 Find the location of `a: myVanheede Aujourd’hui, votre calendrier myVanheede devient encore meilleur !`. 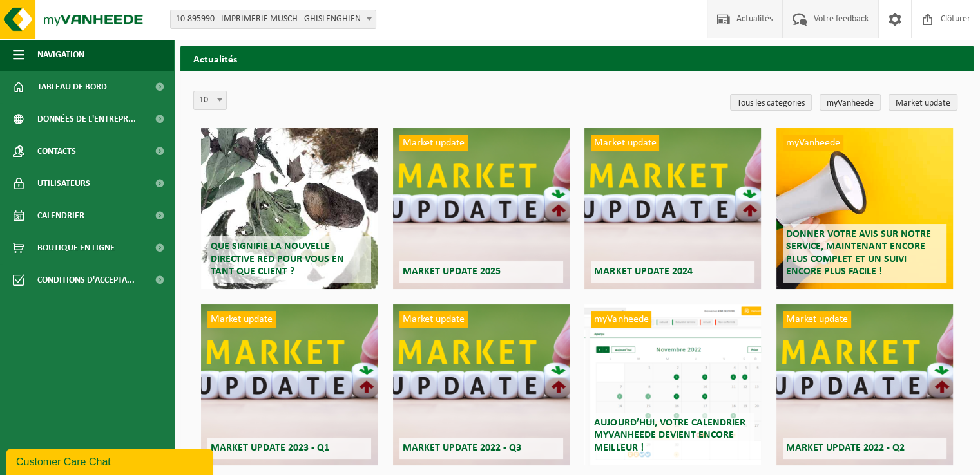

a: myVanheede Aujourd’hui, votre calendrier myVanheede devient encore meilleur ! is located at coordinates (673, 385).